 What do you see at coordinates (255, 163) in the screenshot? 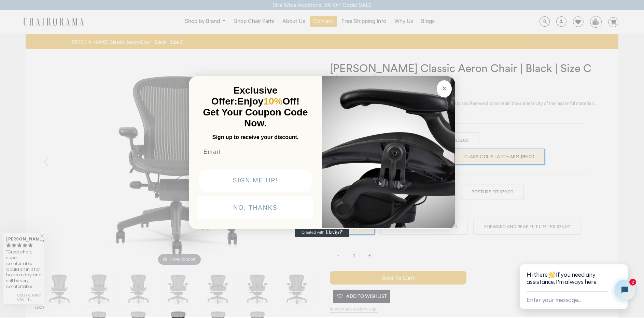
I see `img: underline` at bounding box center [255, 163].